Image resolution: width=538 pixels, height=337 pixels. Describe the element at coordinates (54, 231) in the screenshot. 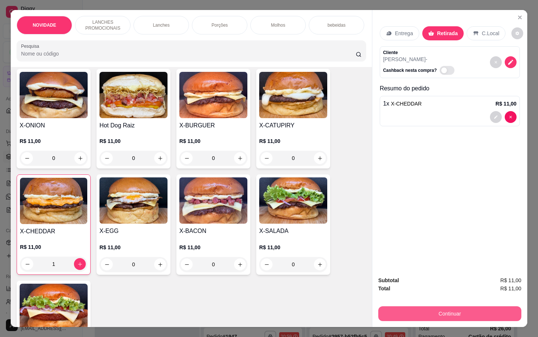

I see `h4: X-CHEDDAR` at that location.